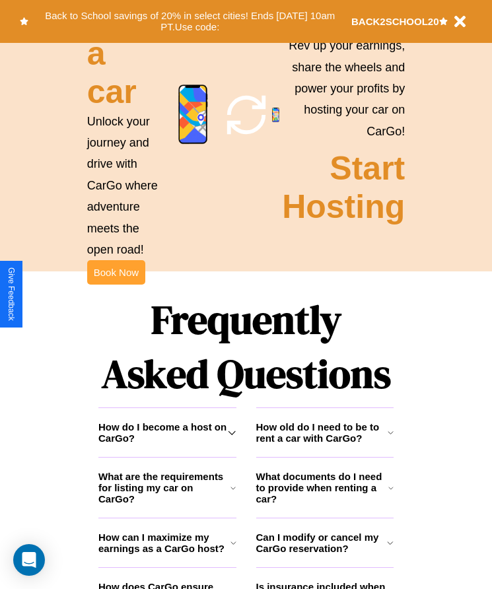 The image size is (492, 589). I want to click on h3: Can I modify or cancel my CarGo reservation?, so click(321, 542).